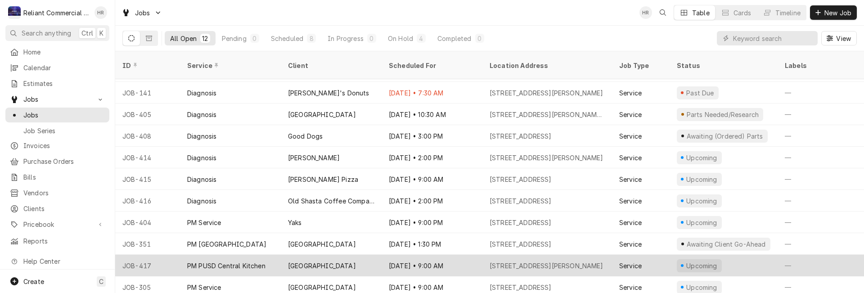 Image resolution: width=864 pixels, height=293 pixels. What do you see at coordinates (57, 145) in the screenshot?
I see `a: Invoices` at bounding box center [57, 145].